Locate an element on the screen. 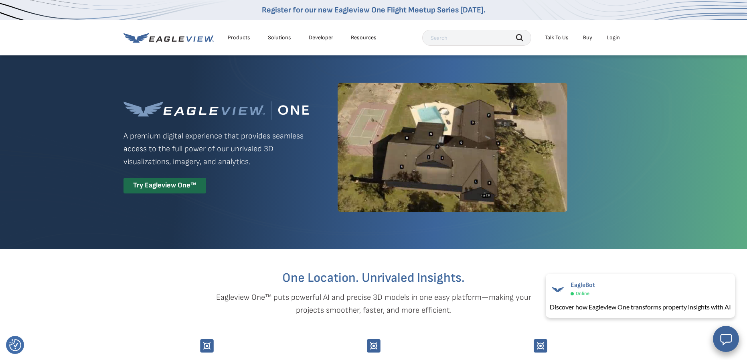 Image resolution: width=747 pixels, height=360 pixels. span: Online is located at coordinates (583, 293).